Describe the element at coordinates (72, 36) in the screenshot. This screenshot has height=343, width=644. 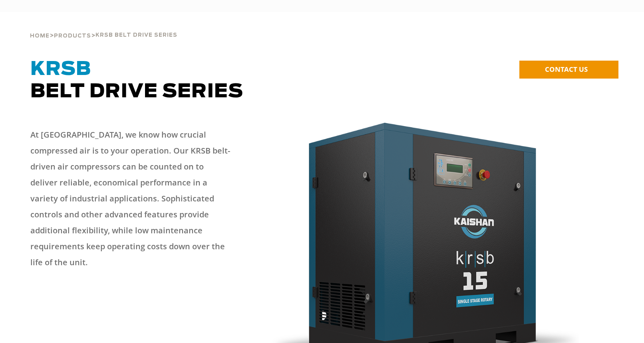
I see `a: Products` at that location.